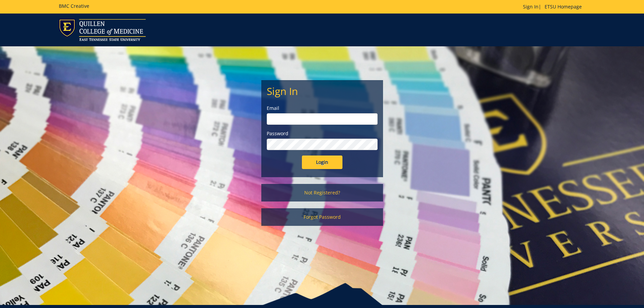 The height and width of the screenshot is (308, 644). I want to click on a: Not Registered?, so click(322, 192).